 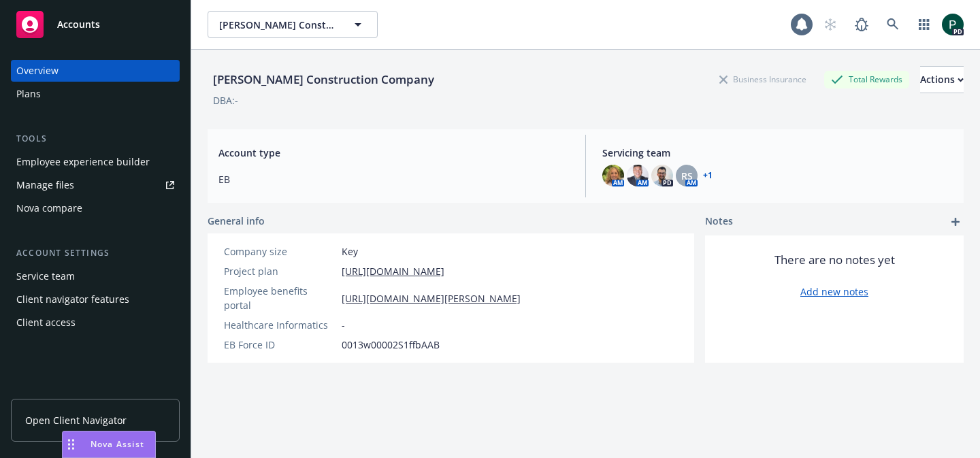 What do you see at coordinates (942, 80) in the screenshot?
I see `button: Actions` at bounding box center [942, 80].